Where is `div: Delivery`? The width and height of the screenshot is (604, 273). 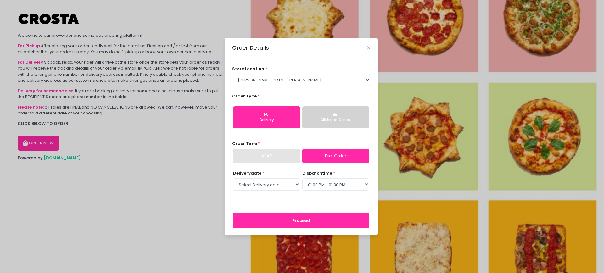
div: Delivery is located at coordinates (266, 120).